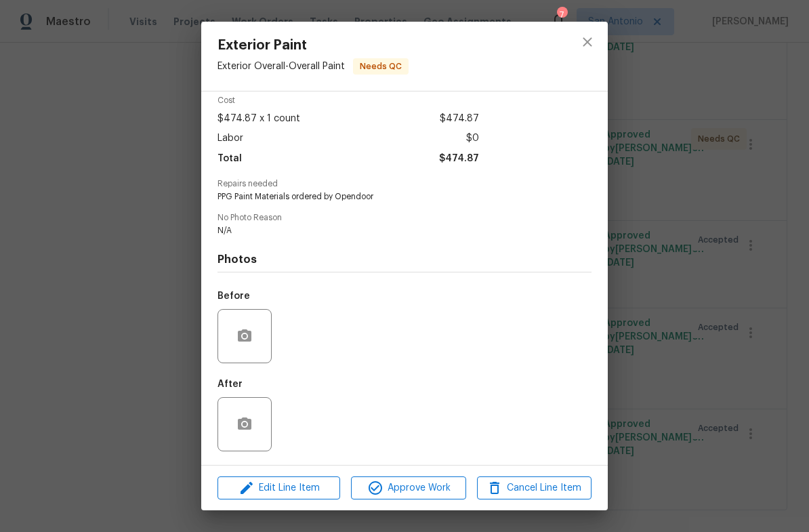 The image size is (809, 532). What do you see at coordinates (381, 67) in the screenshot?
I see `span: Needs QC` at bounding box center [381, 67].